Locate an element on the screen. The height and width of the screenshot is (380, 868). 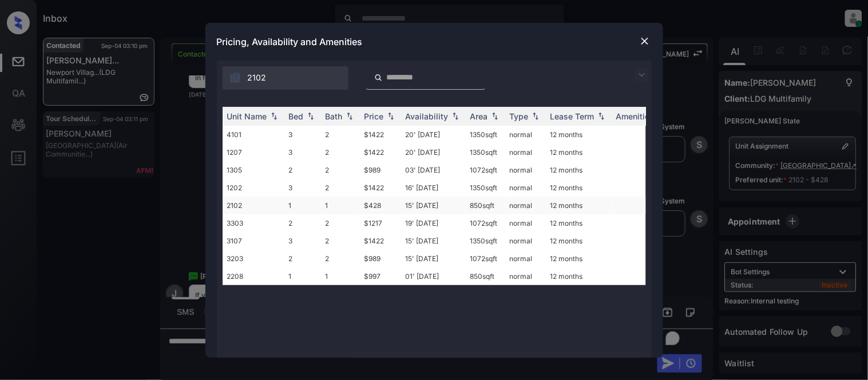
td: $997 is located at coordinates (380, 276).